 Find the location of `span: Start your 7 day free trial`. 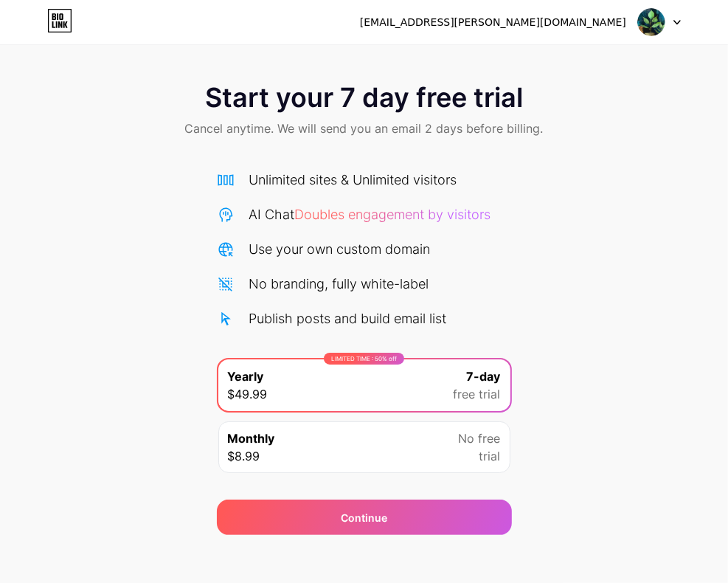

span: Start your 7 day free trial is located at coordinates (364, 97).